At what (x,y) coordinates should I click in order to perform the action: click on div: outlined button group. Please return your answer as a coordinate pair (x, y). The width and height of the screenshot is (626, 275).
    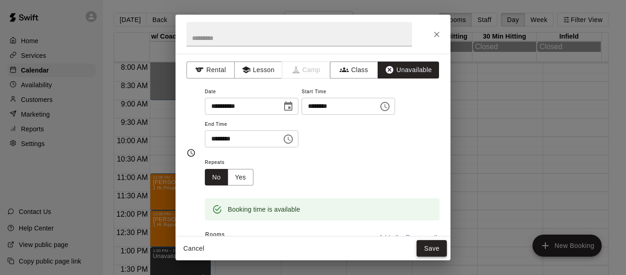
    Looking at the image, I should click on (229, 177).